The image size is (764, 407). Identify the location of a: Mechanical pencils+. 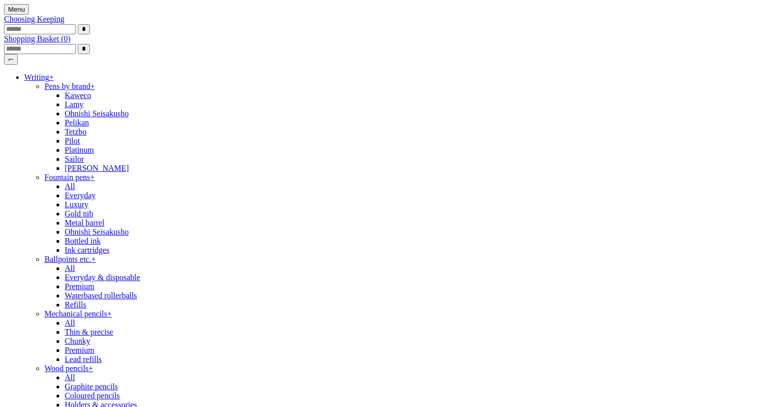
(78, 313).